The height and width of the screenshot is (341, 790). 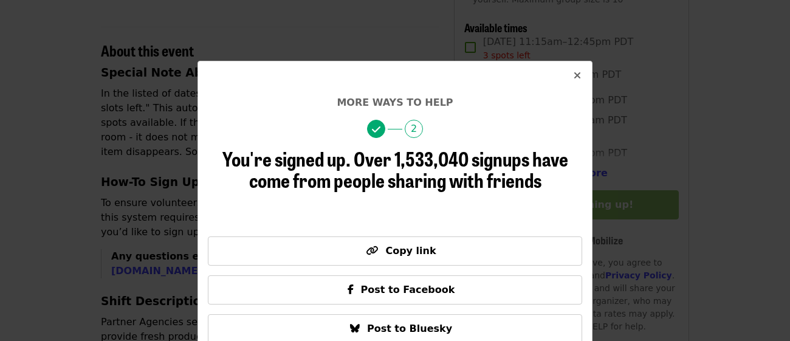 What do you see at coordinates (350, 289) in the screenshot?
I see `i: facebook-f icon` at bounding box center [350, 289].